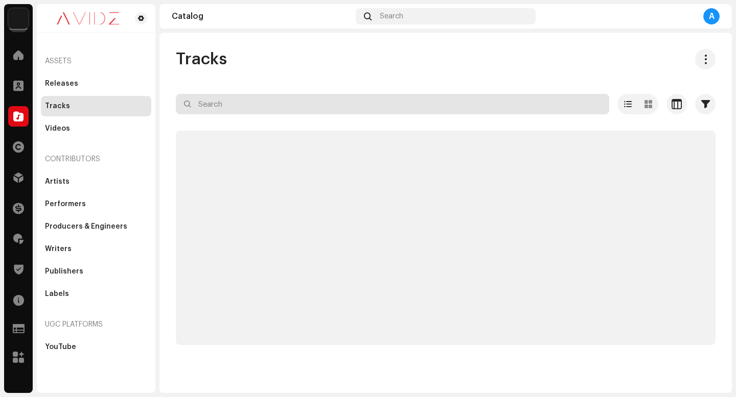  Describe the element at coordinates (96, 61) in the screenshot. I see `div: Assets` at that location.